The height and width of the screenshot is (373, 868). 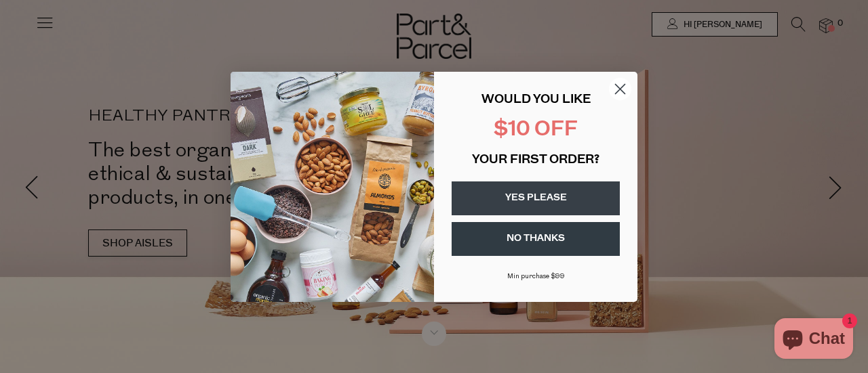 I want to click on button: YES PLEASE, so click(x=536, y=198).